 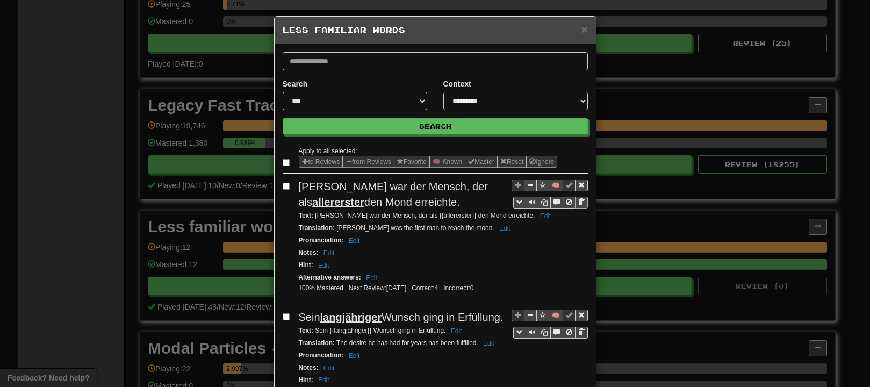 What do you see at coordinates (328, 151) in the screenshot?
I see `small: Apply to all selected:` at bounding box center [328, 151].